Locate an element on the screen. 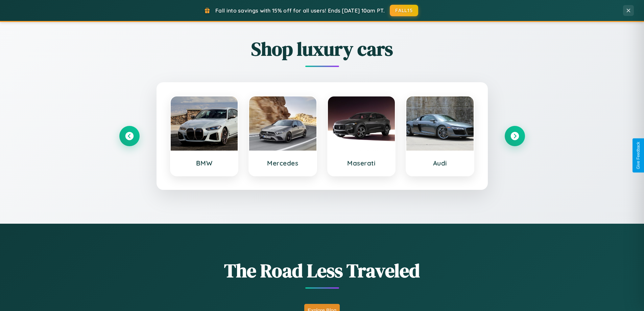 The image size is (644, 311). h3: Audi is located at coordinates (440, 163).